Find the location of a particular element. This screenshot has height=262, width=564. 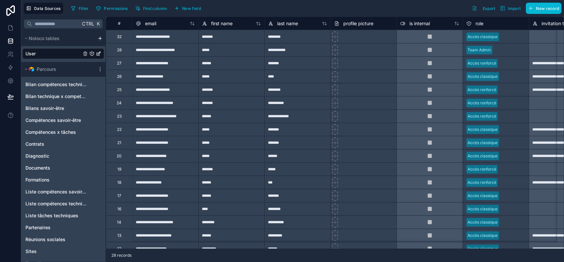

button: Find column is located at coordinates (151, 8).